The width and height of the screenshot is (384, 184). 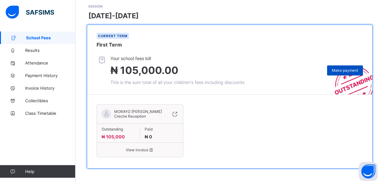 I want to click on span: Current term, so click(x=113, y=36).